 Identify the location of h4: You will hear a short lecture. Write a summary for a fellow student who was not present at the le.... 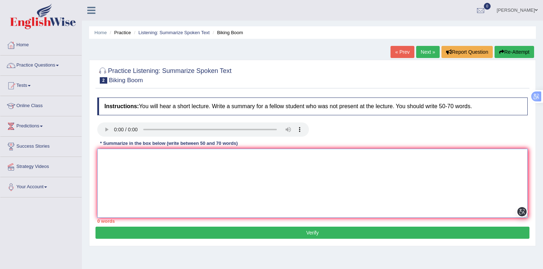
(312, 106).